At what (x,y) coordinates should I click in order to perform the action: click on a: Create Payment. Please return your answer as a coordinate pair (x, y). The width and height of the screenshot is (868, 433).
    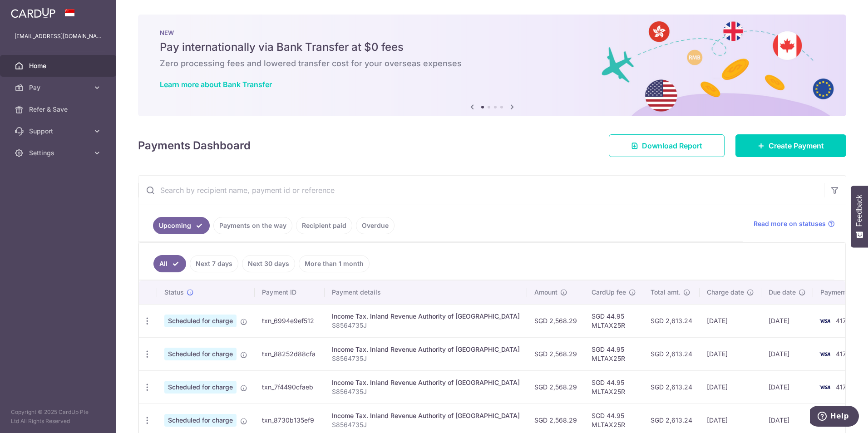
    Looking at the image, I should click on (791, 146).